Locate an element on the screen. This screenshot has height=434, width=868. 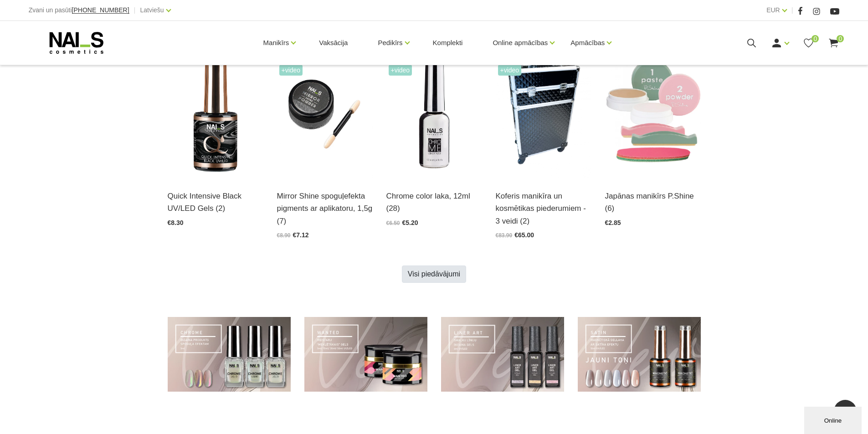
span: €2.85 is located at coordinates (613, 222).